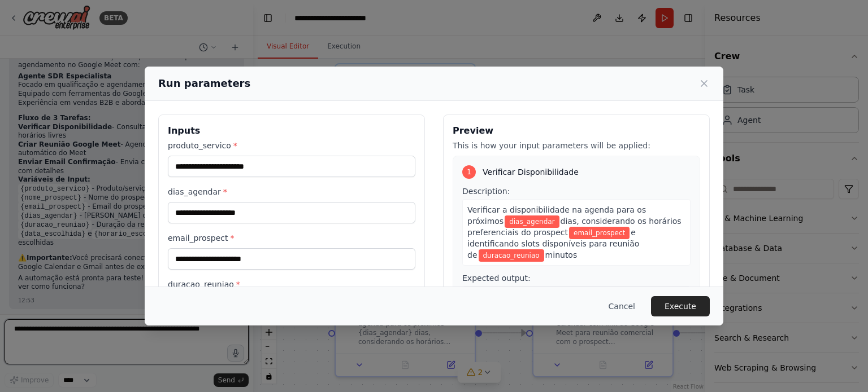  Describe the element at coordinates (511, 256) in the screenshot. I see `span: Variable: duracao_reuniao` at that location.